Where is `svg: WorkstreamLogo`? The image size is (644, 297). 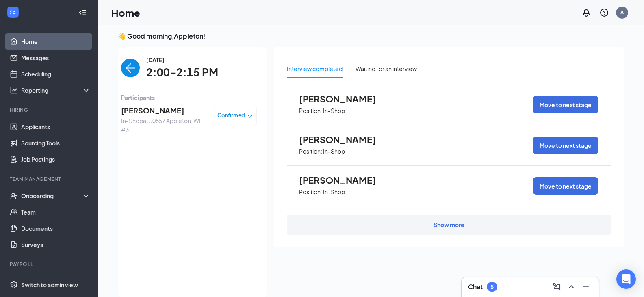
svg: WorkstreamLogo is located at coordinates (13, 12).